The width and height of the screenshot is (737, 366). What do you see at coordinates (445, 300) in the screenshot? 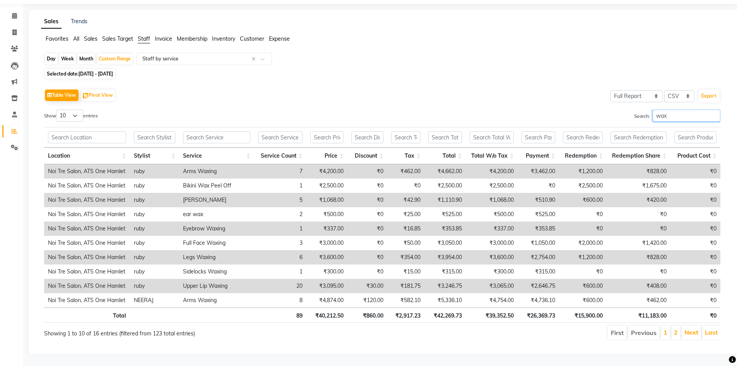
I see `td: ₹5,336.10` at bounding box center [445, 300].